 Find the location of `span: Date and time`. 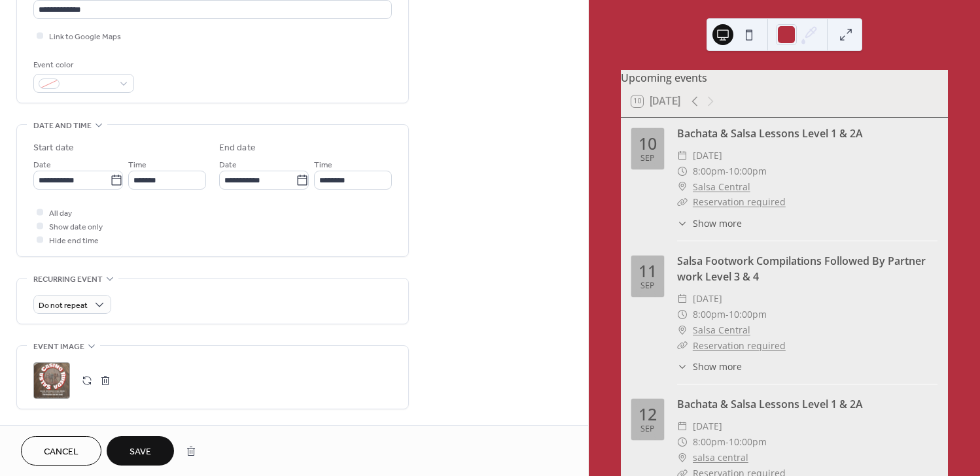

span: Date and time is located at coordinates (62, 125).